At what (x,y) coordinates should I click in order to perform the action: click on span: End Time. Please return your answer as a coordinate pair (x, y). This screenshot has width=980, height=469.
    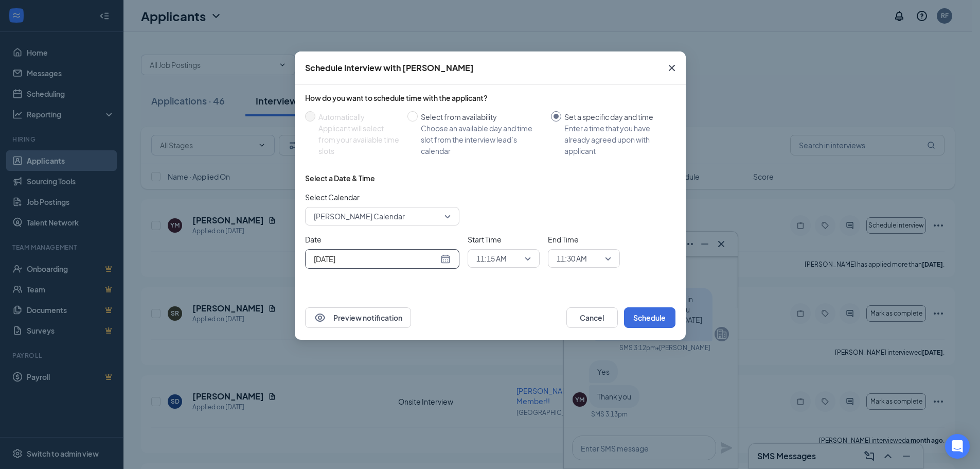
    Looking at the image, I should click on (584, 239).